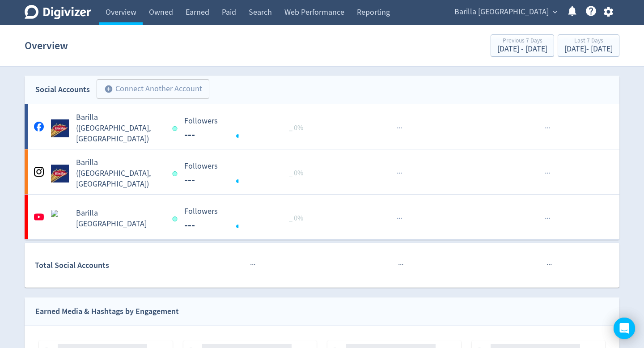  I want to click on div: Earned Media & Hashtags by Engagement, so click(107, 312).